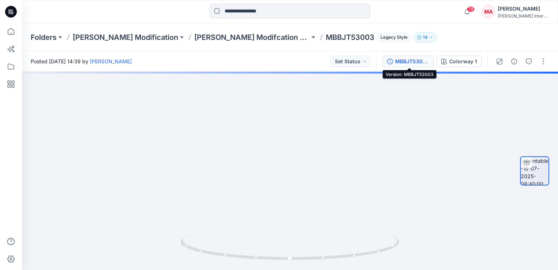  Describe the element at coordinates (425, 37) in the screenshot. I see `p: 14` at that location.